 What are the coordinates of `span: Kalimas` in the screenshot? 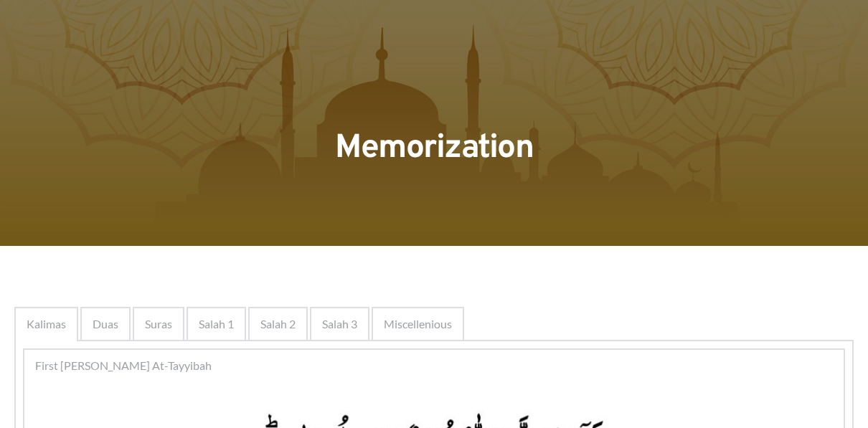 It's located at (46, 324).